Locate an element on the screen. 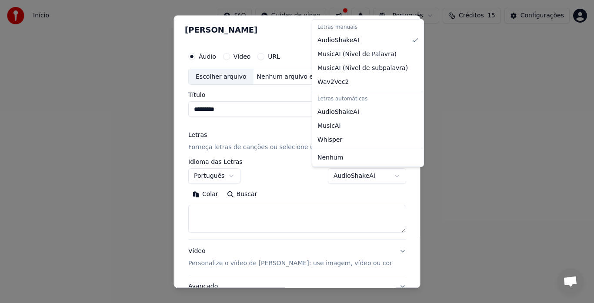 This screenshot has height=303, width=594. div: Letras manuais is located at coordinates (368, 27).